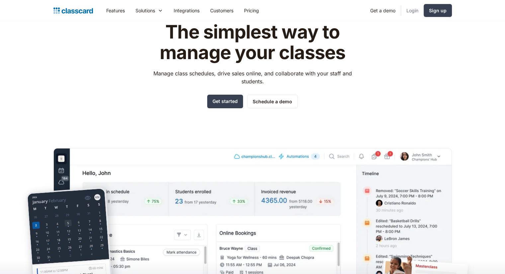  I want to click on a: Sign up, so click(437, 10).